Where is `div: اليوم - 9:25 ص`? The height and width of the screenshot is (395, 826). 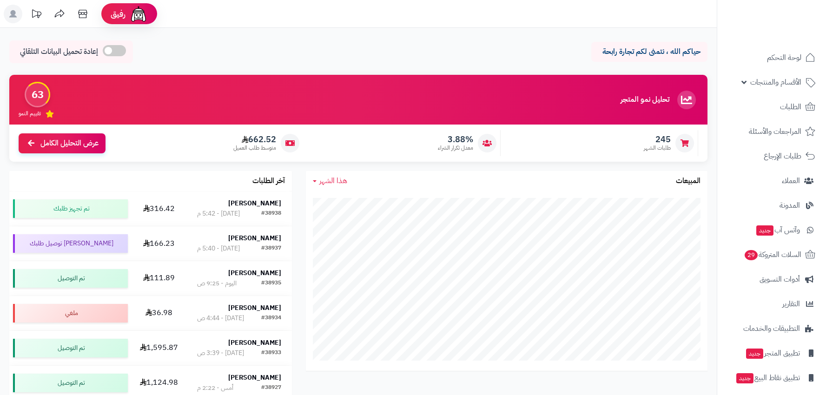 div: اليوم - 9:25 ص is located at coordinates (217, 284).